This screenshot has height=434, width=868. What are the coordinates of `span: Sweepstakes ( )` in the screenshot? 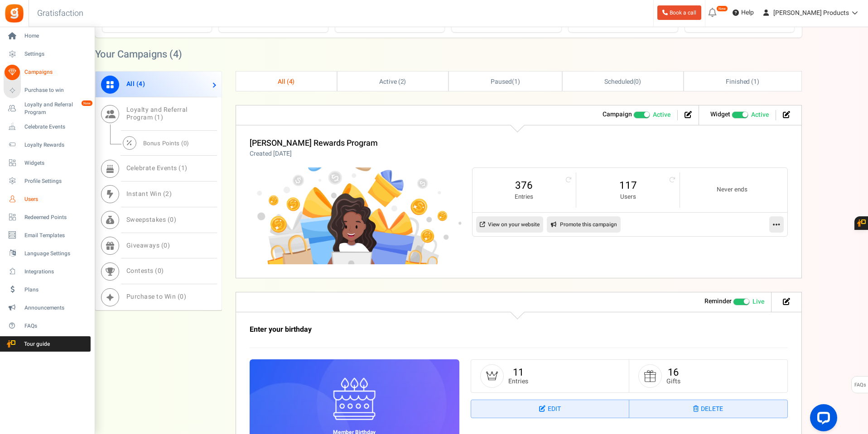 It's located at (151, 220).